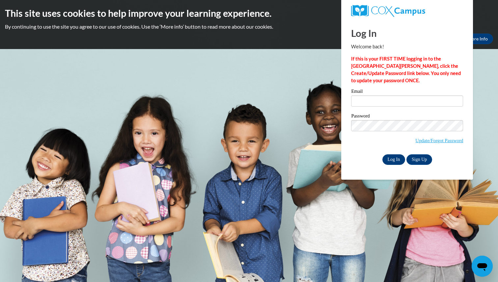 Image resolution: width=498 pixels, height=282 pixels. Describe the element at coordinates (249, 27) in the screenshot. I see `p: By continuing to use the site you agree to our use of cookies. Use the ‘More info’ button to read...` at that location.